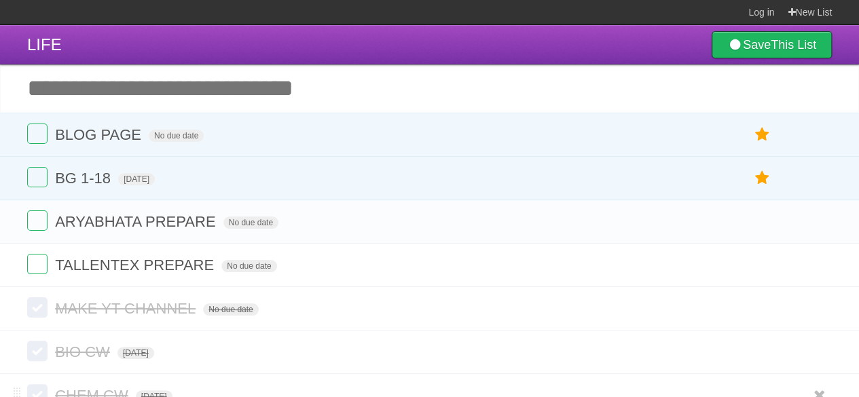 The image size is (859, 397). I want to click on span: BG 1-18, so click(84, 178).